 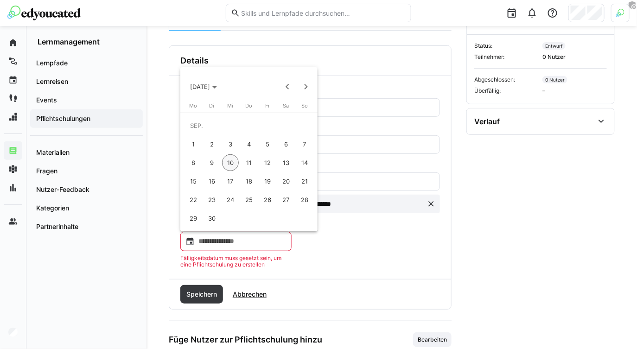 What do you see at coordinates (286, 144) in the screenshot?
I see `button: 6. September 2025` at bounding box center [286, 144].